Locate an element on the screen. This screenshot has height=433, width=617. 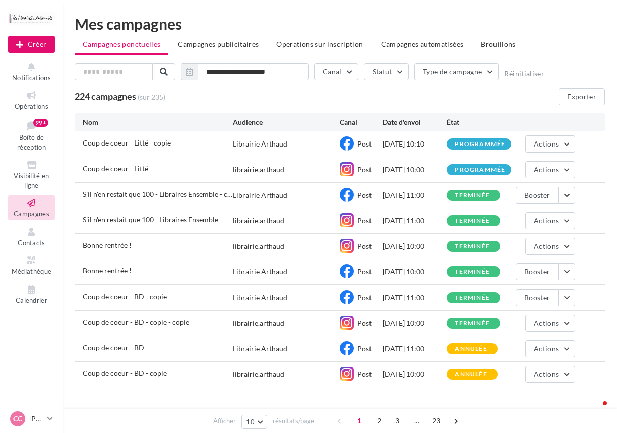
button: Notifications is located at coordinates (31, 71).